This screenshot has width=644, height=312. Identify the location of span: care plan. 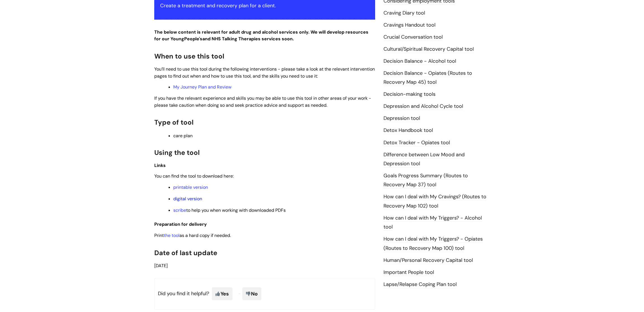
(183, 136).